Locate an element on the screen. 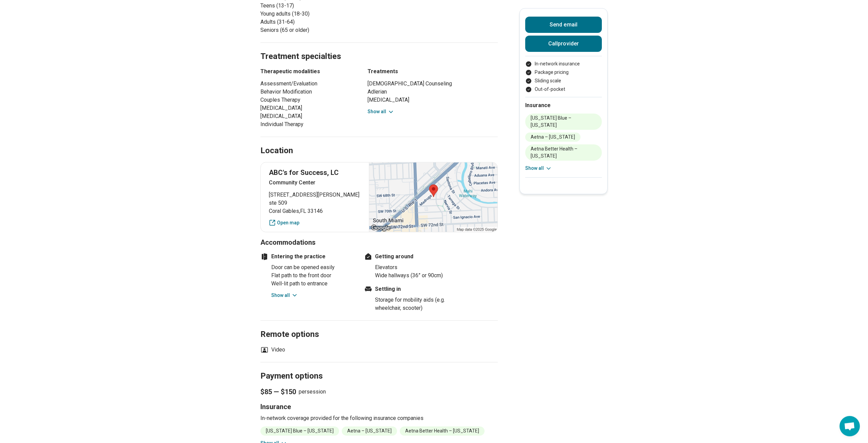 This screenshot has width=868, height=443. h3: Therapeutic modalities is located at coordinates (308, 71).